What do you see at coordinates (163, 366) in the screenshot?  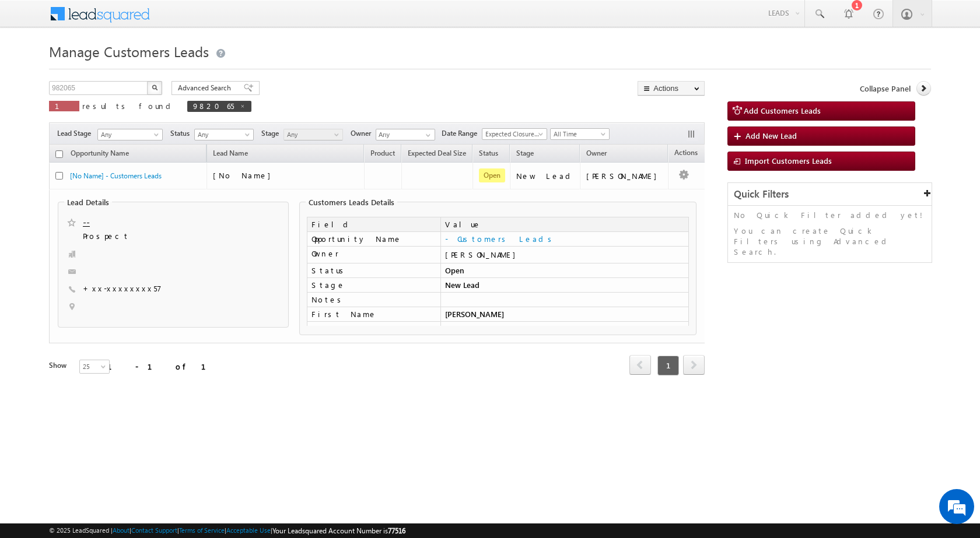 I see `div: 1 - 1 of 1` at bounding box center [163, 366].